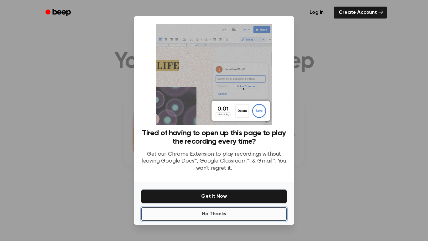 The width and height of the screenshot is (428, 241). I want to click on button: No Thanks, so click(214, 214).